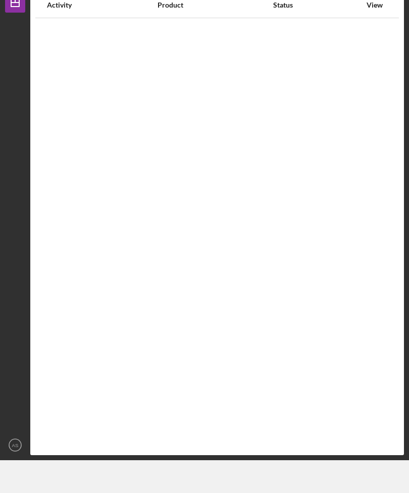 The width and height of the screenshot is (409, 493). What do you see at coordinates (15, 445) in the screenshot?
I see `text: AS` at bounding box center [15, 445].